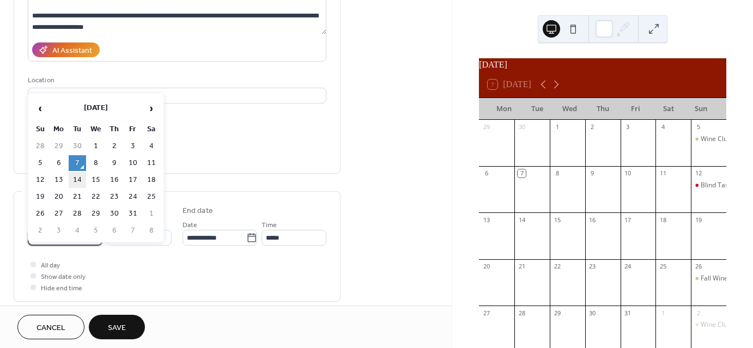 This screenshot has width=753, height=348. What do you see at coordinates (504, 109) in the screenshot?
I see `div: Mon` at bounding box center [504, 109].